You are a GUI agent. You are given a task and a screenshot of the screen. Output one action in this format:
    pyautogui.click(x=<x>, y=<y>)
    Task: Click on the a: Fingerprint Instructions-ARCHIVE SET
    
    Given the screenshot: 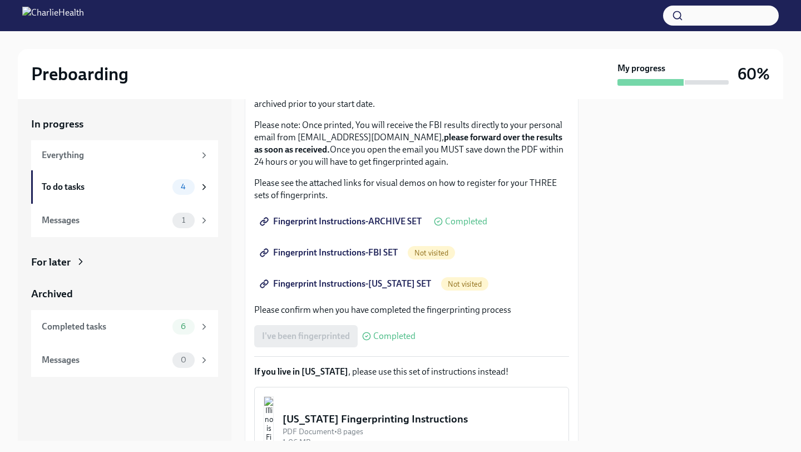 What is the action you would take?
    pyautogui.click(x=341, y=221)
    